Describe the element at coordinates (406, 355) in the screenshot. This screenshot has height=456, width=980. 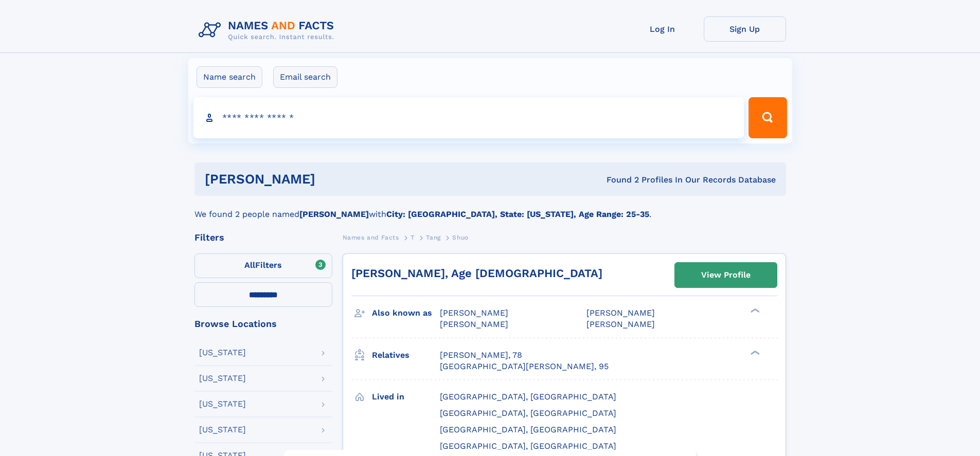
I see `h3: Relatives` at that location.